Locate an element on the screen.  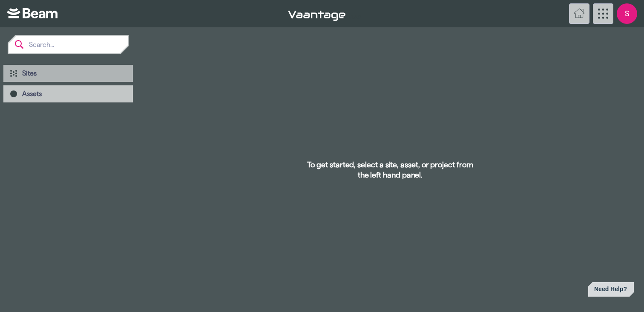
img: Beam - Home is located at coordinates (32, 13).